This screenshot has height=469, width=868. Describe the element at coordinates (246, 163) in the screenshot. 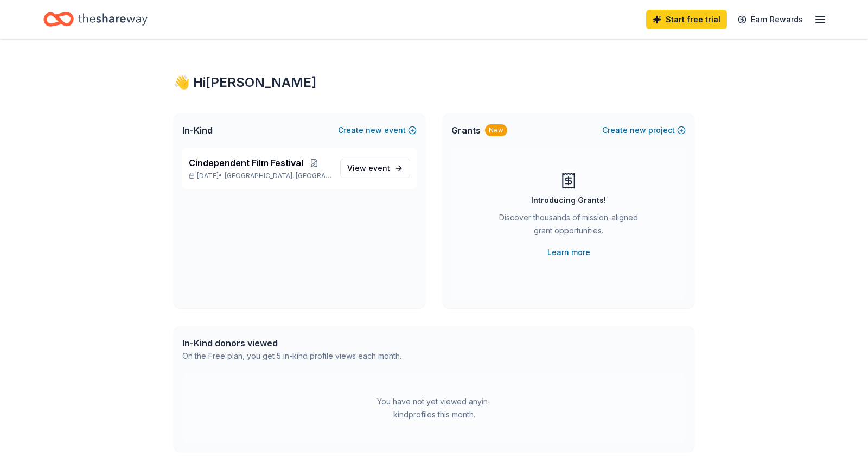

I see `span: Cindependent Film Festival` at that location.